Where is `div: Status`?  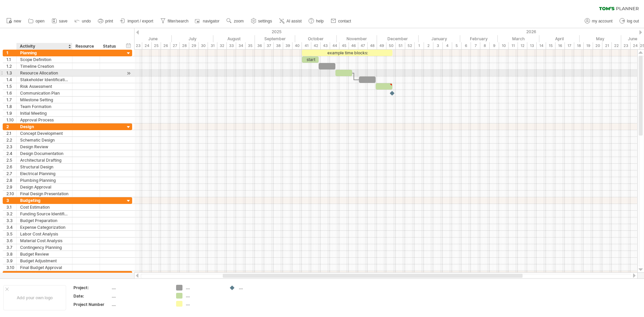 div: Status is located at coordinates (110, 46).